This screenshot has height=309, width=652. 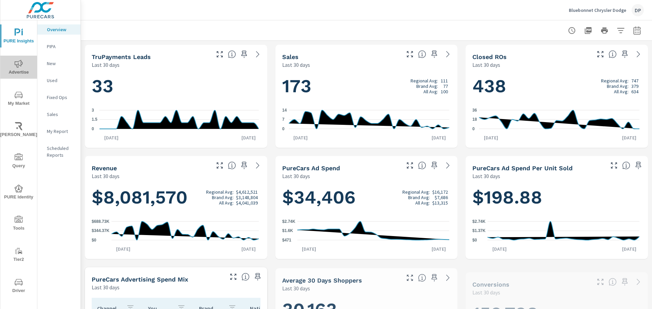 I want to click on p: Scheduled Reports, so click(x=61, y=152).